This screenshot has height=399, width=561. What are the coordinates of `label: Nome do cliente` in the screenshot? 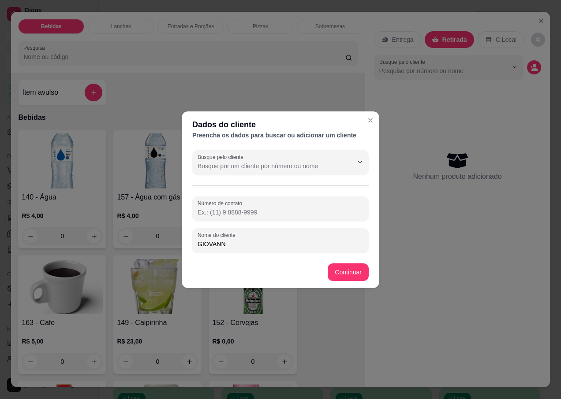 It's located at (218, 235).